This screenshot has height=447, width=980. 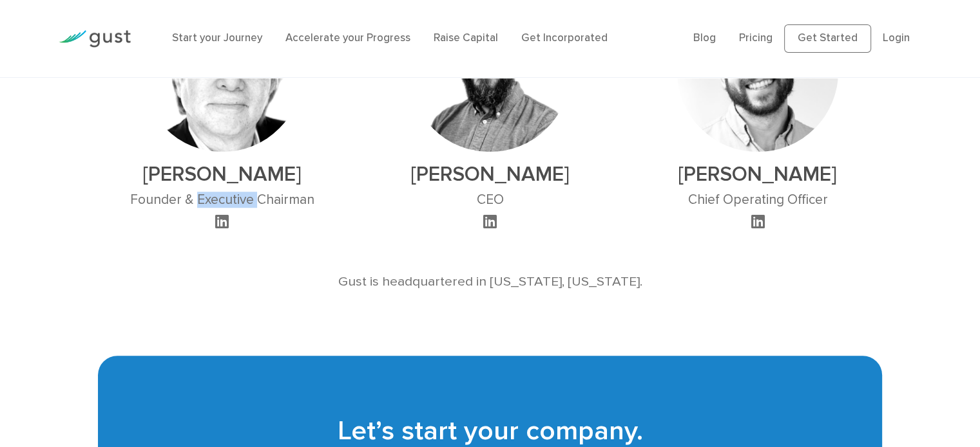 I want to click on a: Blog, so click(x=704, y=38).